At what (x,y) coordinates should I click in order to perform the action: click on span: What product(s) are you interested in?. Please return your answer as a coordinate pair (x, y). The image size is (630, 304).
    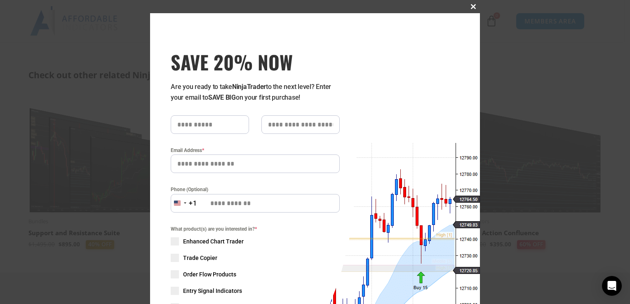
    Looking at the image, I should click on (255, 229).